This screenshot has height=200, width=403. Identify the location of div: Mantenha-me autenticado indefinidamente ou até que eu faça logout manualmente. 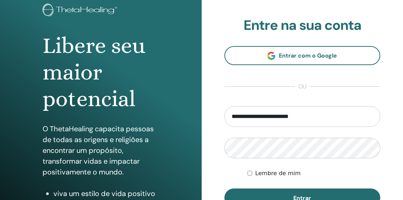
(314, 174).